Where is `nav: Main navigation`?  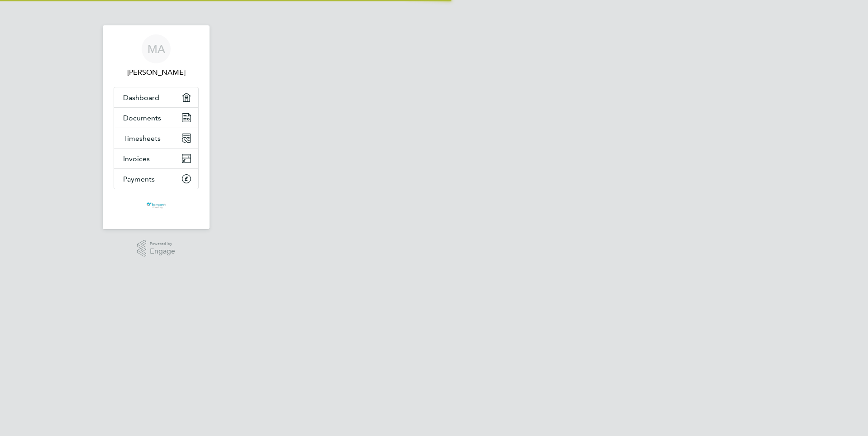 nav: Main navigation is located at coordinates (156, 127).